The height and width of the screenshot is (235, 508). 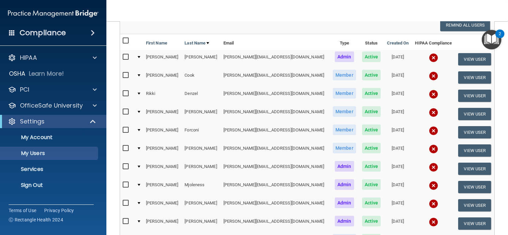 I want to click on a: First Name, so click(x=157, y=43).